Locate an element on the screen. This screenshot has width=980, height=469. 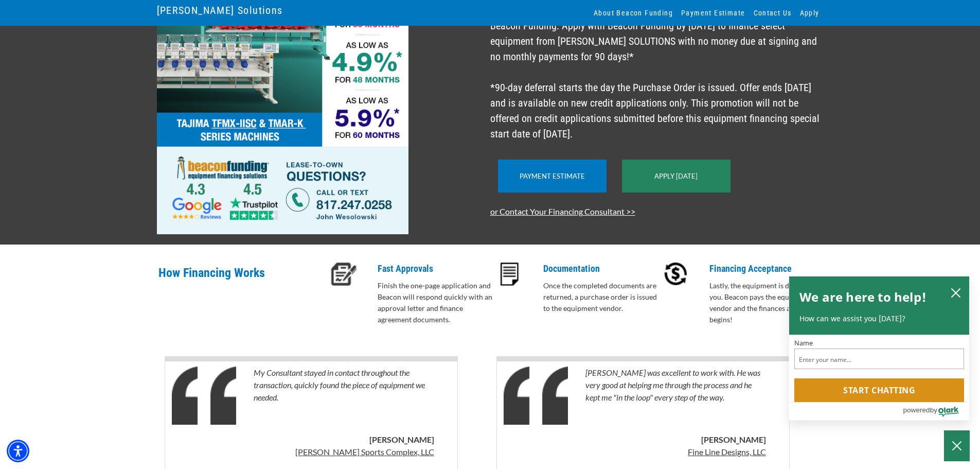
label: Name is located at coordinates (879, 343).